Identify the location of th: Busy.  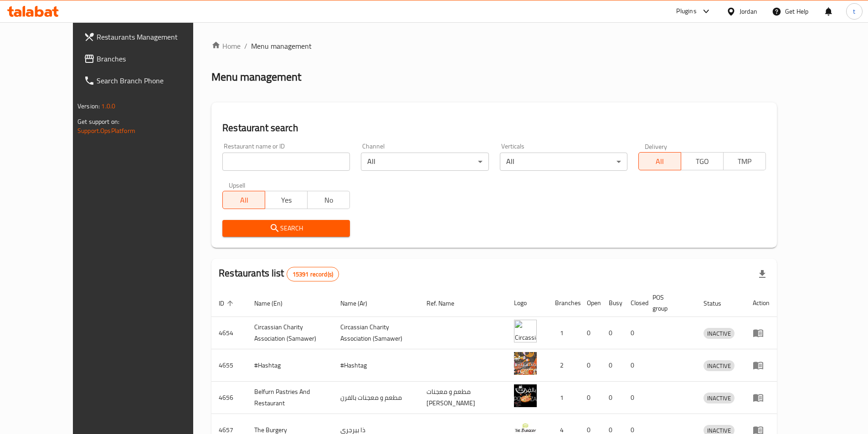
(612, 303).